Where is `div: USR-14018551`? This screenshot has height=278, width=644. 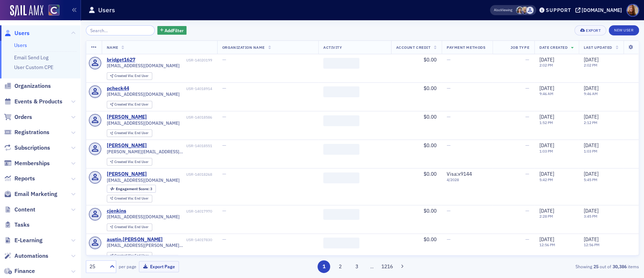 div: USR-14018551 is located at coordinates (180, 146).